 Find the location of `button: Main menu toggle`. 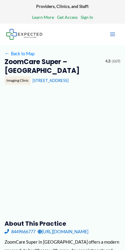

button: Main menu toggle is located at coordinates (113, 34).